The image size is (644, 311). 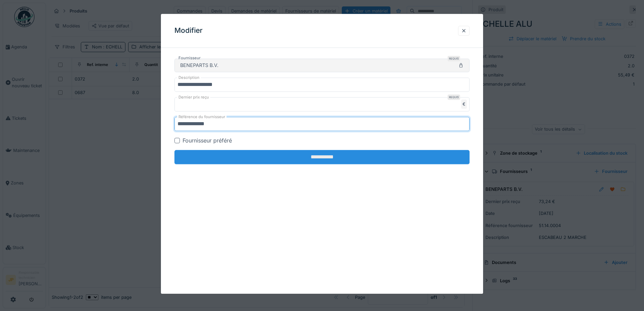 I want to click on h3: Modifier, so click(x=188, y=31).